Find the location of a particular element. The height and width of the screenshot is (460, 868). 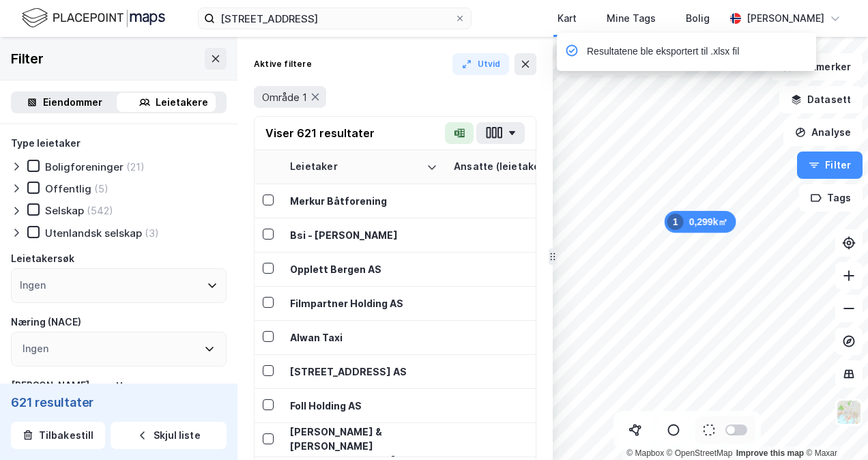

div: Leietakere is located at coordinates (182, 102).